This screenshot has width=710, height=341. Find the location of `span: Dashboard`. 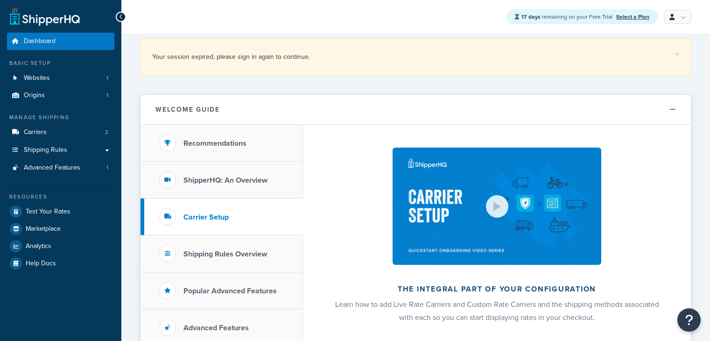

span: Dashboard is located at coordinates (40, 41).